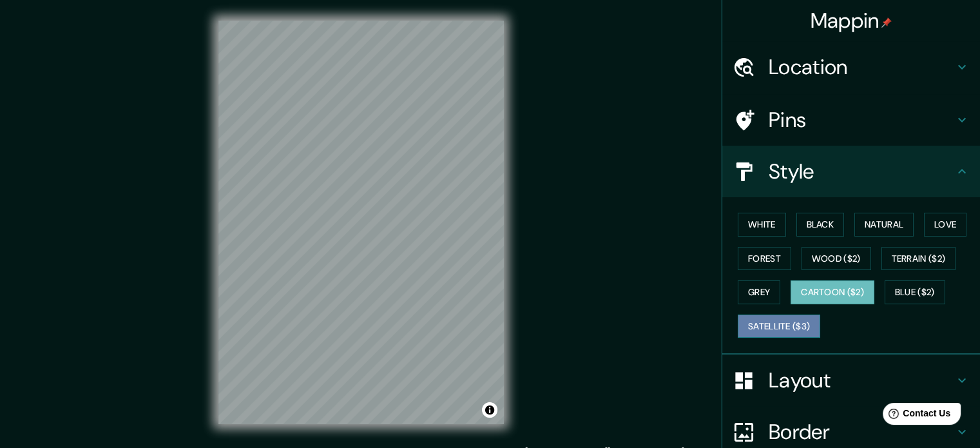 The image size is (980, 448). Describe the element at coordinates (862, 120) in the screenshot. I see `h4: Pins` at that location.